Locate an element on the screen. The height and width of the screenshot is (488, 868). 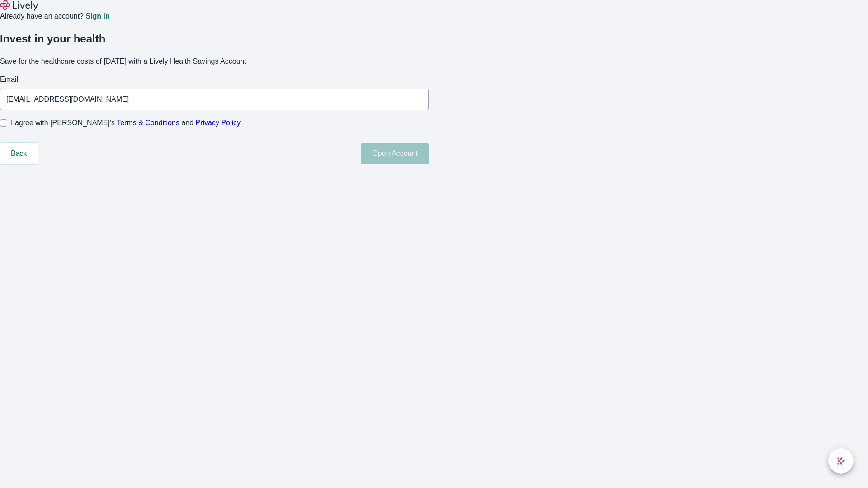
div: Sign in is located at coordinates (98, 16).